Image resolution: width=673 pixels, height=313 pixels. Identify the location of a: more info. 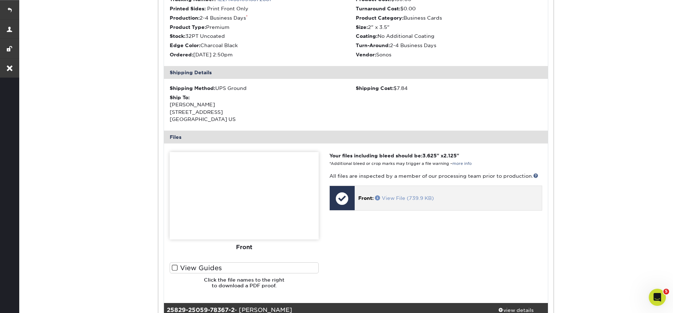
(462, 163).